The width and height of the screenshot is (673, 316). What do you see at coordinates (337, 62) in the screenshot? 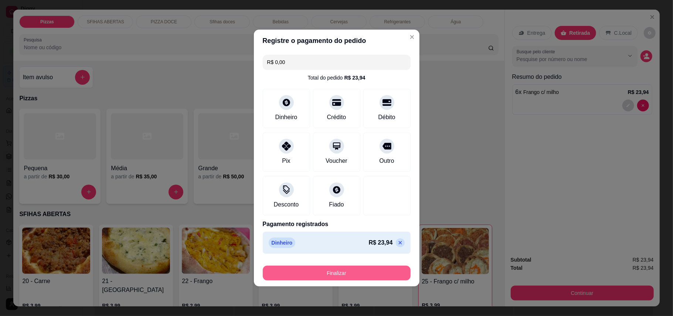
I see `input: Ex.: hambúrguer de cordeiro` at bounding box center [337, 62].